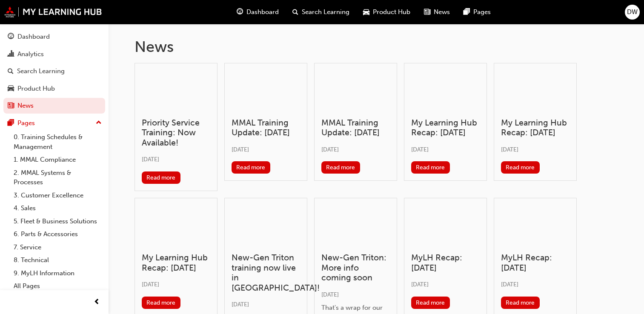 This screenshot has height=314, width=644. I want to click on a: news-iconNews, so click(437, 12).